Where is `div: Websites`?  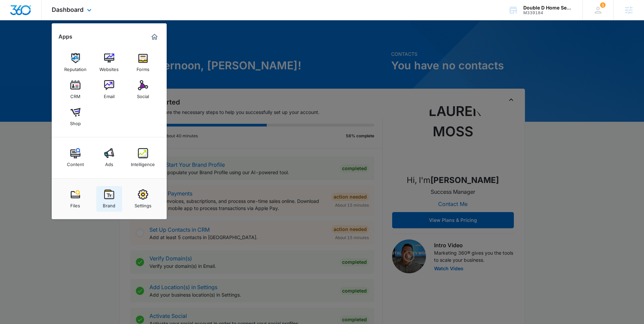 div: Websites is located at coordinates (109, 68).